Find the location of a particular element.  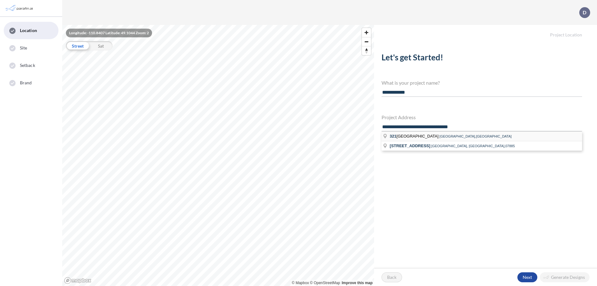

button: Zoom out is located at coordinates (366, 41).